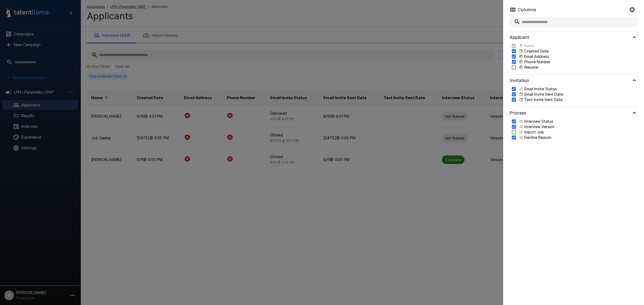 This screenshot has width=644, height=305. Describe the element at coordinates (518, 113) in the screenshot. I see `h6: Process` at that location.